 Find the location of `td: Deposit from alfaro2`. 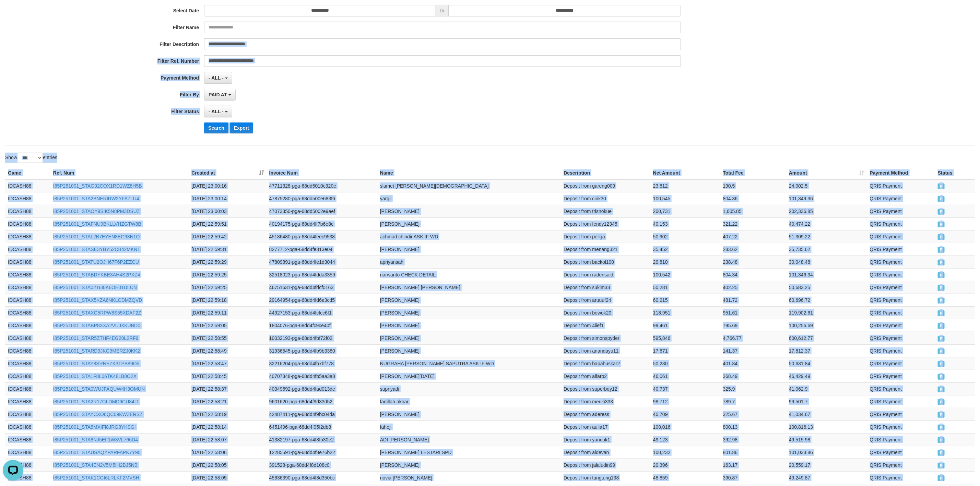

td: Deposit from alfaro2 is located at coordinates (606, 376).